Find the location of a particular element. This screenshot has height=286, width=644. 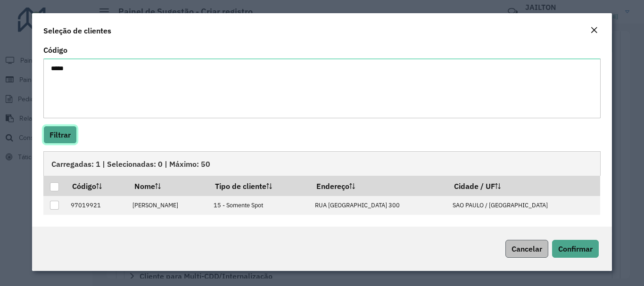

em: Fechar is located at coordinates (594, 30).